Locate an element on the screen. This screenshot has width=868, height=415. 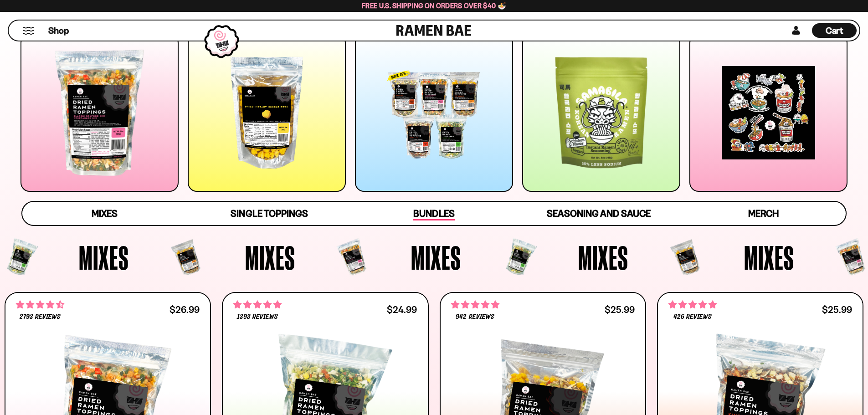
a: Mixes is located at coordinates (105, 214).